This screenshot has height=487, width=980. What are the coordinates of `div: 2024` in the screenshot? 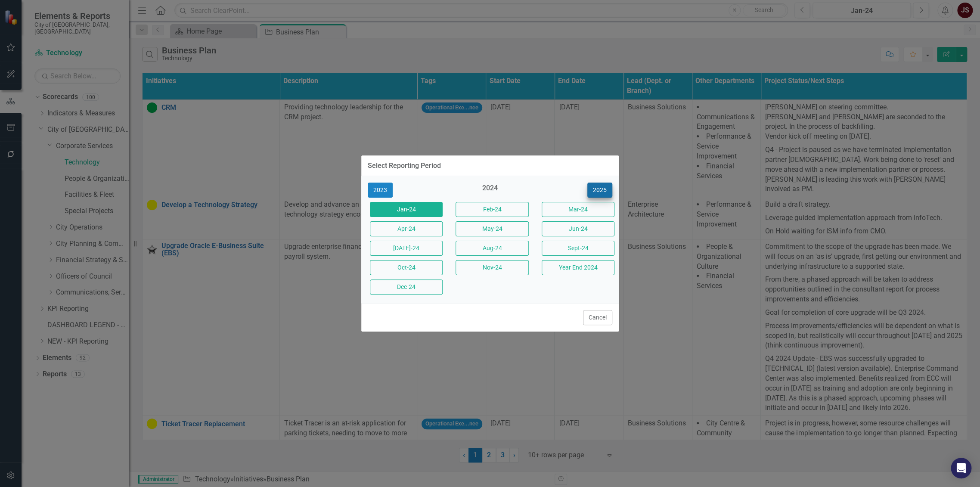 It's located at (490, 190).